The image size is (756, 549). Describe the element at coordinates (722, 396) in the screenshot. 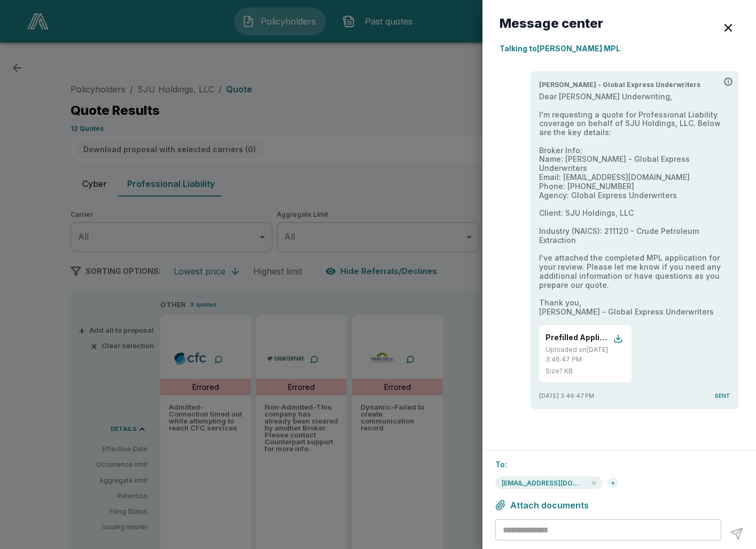

I see `span: Sent` at that location.